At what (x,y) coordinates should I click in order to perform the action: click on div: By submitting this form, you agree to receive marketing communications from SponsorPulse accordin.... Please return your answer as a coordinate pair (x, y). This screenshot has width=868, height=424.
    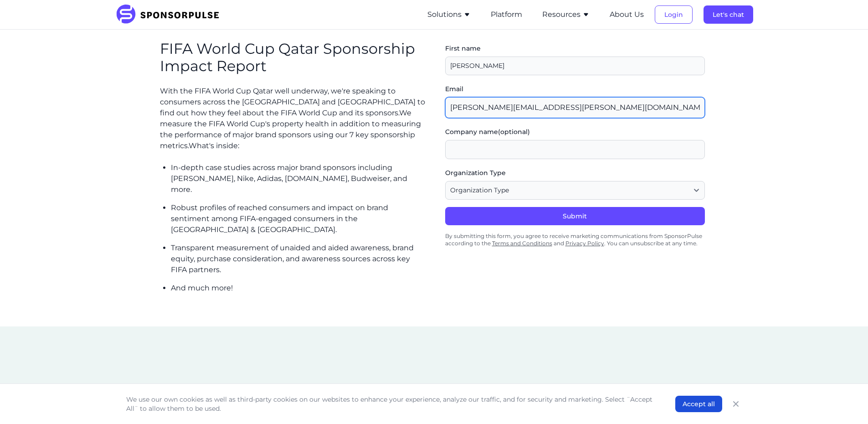
    Looking at the image, I should click on (575, 240).